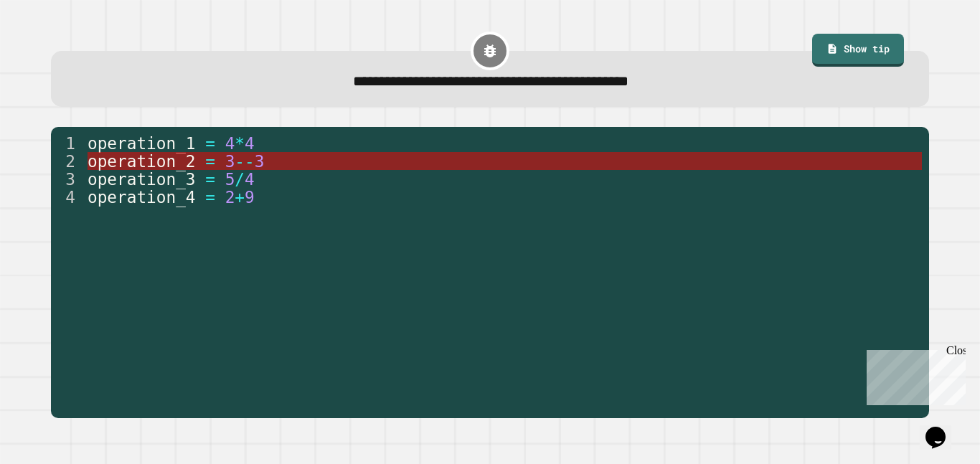 This screenshot has height=464, width=980. I want to click on div: 4, so click(68, 196).